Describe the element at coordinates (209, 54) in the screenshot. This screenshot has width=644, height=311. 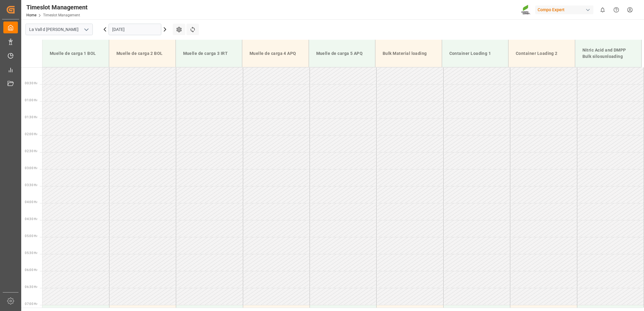
I see `div: Muelle de carga 3 IRT` at that location.